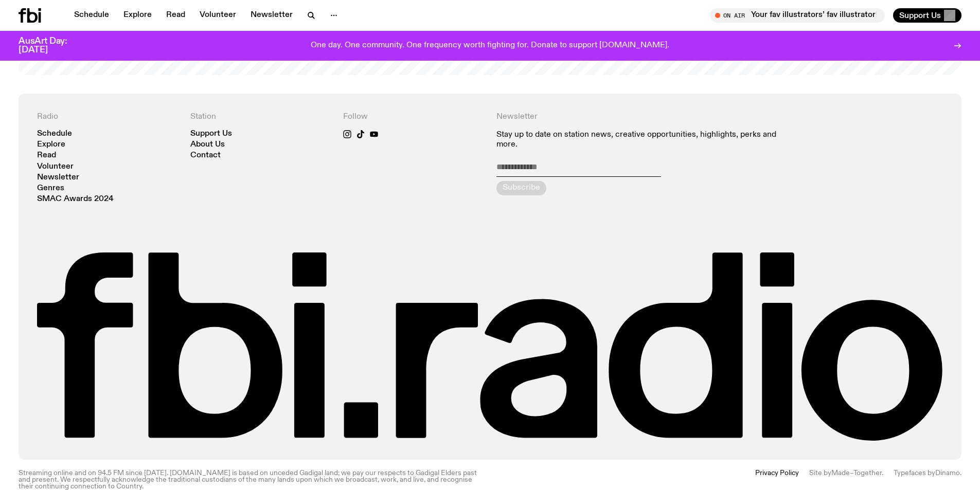 The height and width of the screenshot is (490, 980). What do you see at coordinates (50, 188) in the screenshot?
I see `a: Genres` at bounding box center [50, 188].